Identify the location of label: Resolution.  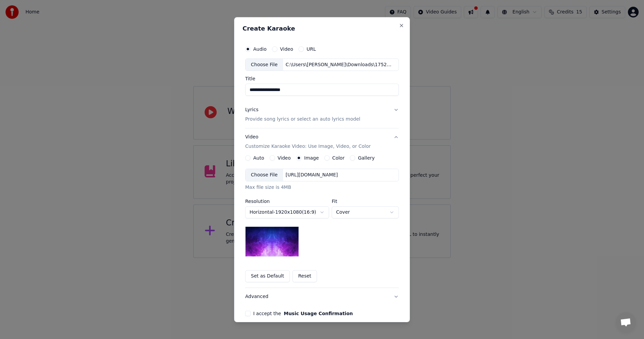
(287, 201).